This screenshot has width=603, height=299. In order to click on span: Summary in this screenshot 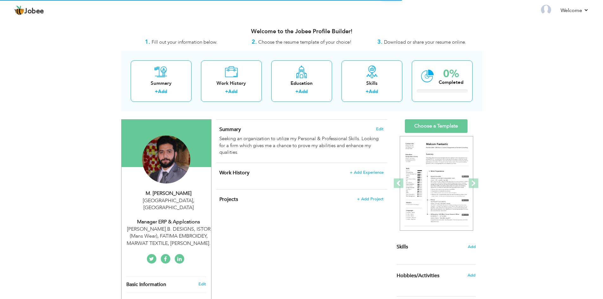, I will do `click(230, 130)`.